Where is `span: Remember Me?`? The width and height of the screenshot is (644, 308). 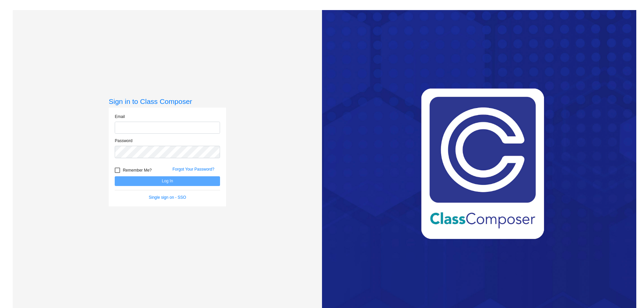 span: Remember Me? is located at coordinates (137, 170).